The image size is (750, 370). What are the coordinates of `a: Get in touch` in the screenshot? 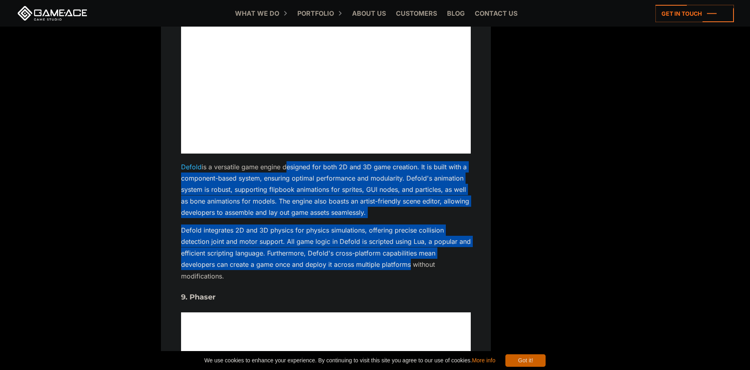 It's located at (695, 13).